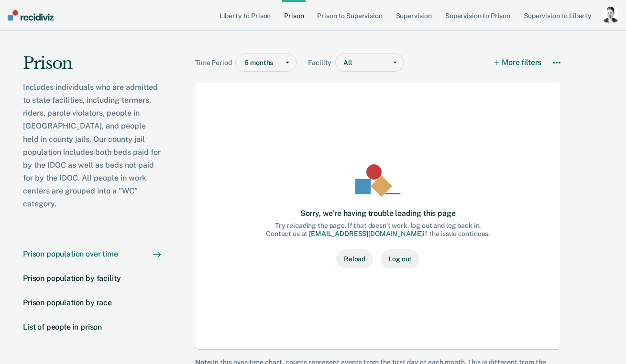  Describe the element at coordinates (354, 259) in the screenshot. I see `button: Reload` at that location.